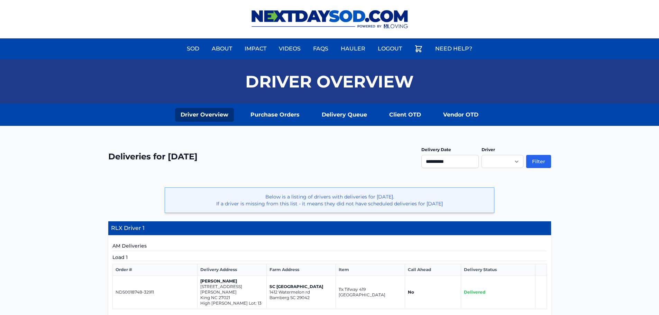 Image resolution: width=659 pixels, height=315 pixels. Describe the element at coordinates (155, 270) in the screenshot. I see `th: Order #` at that location.